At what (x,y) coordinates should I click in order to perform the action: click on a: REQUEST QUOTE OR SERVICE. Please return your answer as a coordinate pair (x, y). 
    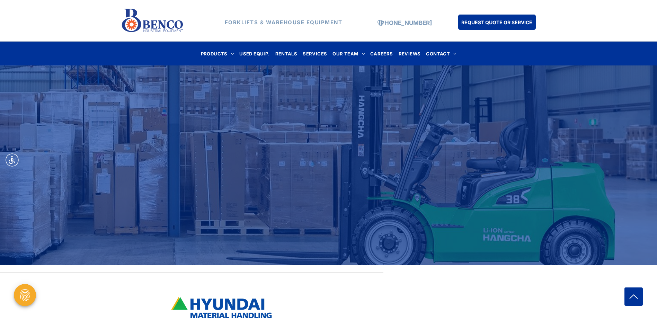
    Looking at the image, I should click on (497, 22).